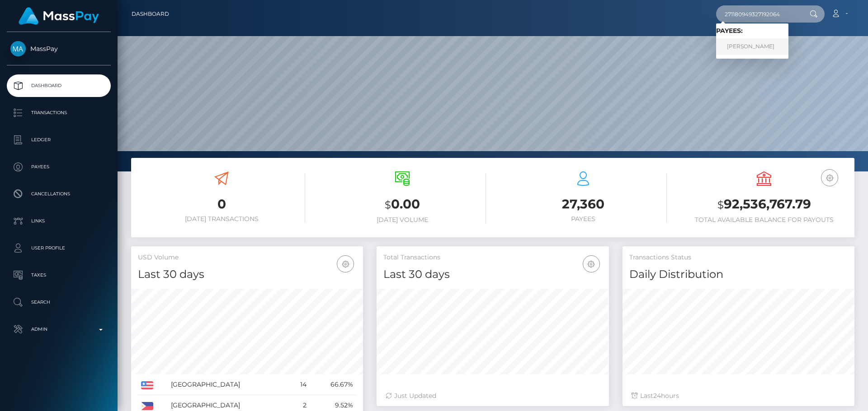  What do you see at coordinates (59, 222) in the screenshot?
I see `a: Links` at bounding box center [59, 222].